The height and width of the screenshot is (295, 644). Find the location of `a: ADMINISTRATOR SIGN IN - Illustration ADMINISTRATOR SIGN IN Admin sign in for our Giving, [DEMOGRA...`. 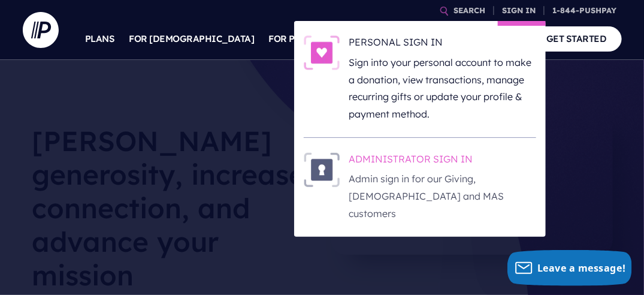

a: ADMINISTRATOR SIGN IN - Illustration ADMINISTRATOR SIGN IN Admin sign in for our Giving, [DEMOGRA... is located at coordinates (420, 187).